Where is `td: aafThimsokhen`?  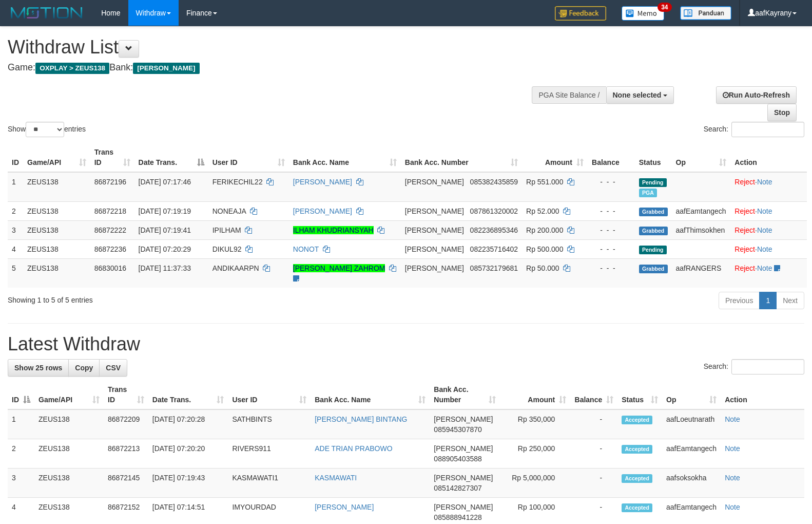 td: aafThimsokhen is located at coordinates (701, 229).